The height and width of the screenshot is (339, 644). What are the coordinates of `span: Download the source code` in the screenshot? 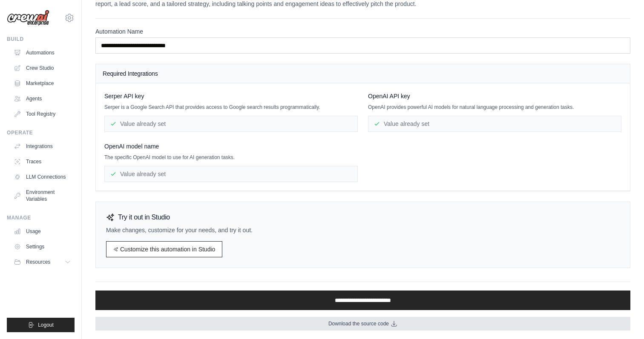 It's located at (358, 324).